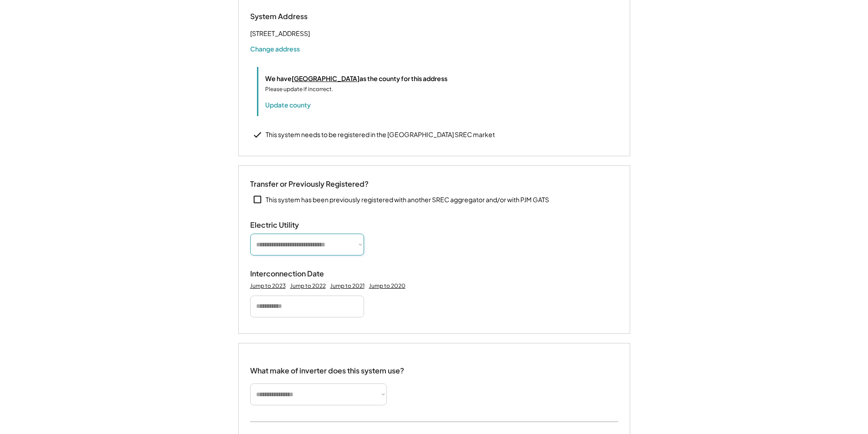  Describe the element at coordinates (268, 286) in the screenshot. I see `div: Jump to 2023` at that location.